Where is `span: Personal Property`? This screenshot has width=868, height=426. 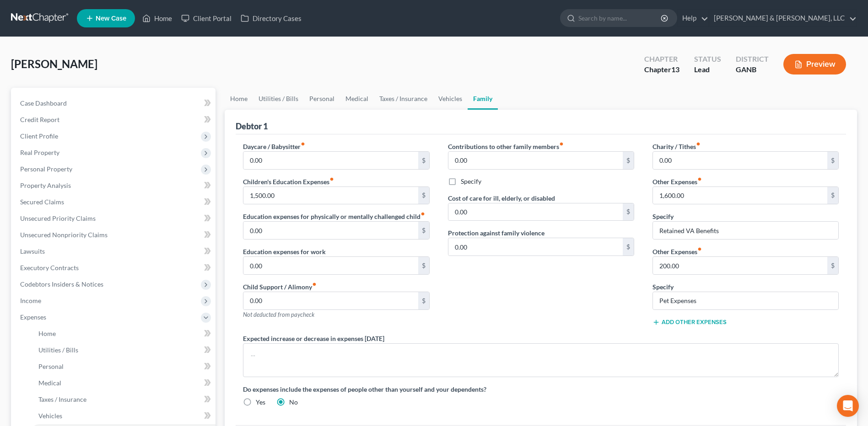 span: Personal Property is located at coordinates (46, 169).